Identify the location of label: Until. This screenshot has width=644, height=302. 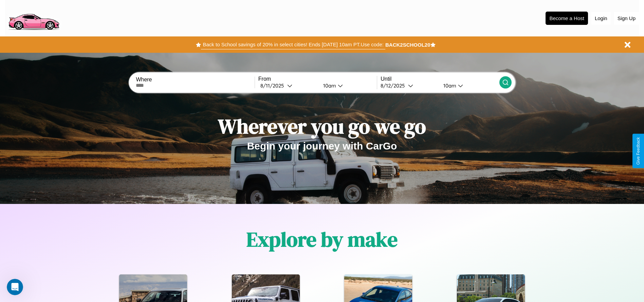
(440, 79).